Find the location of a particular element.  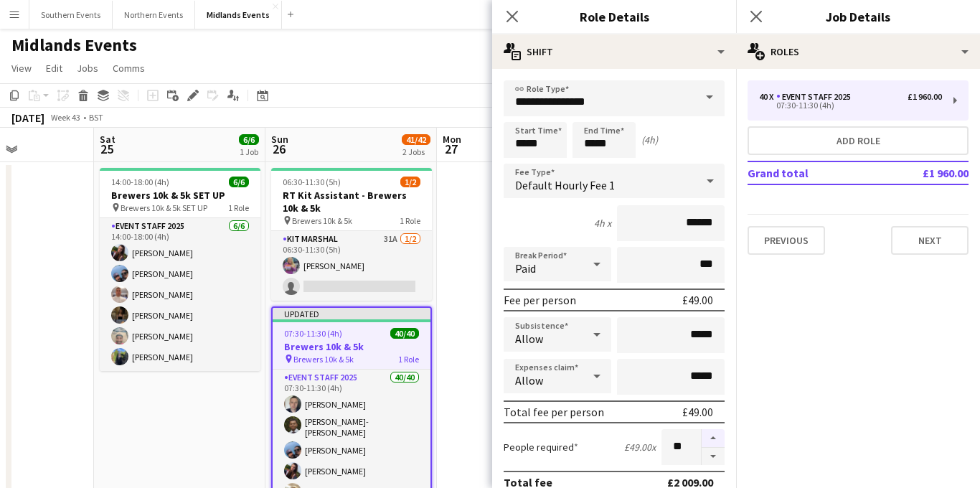

div: 1 Job is located at coordinates (249, 152).